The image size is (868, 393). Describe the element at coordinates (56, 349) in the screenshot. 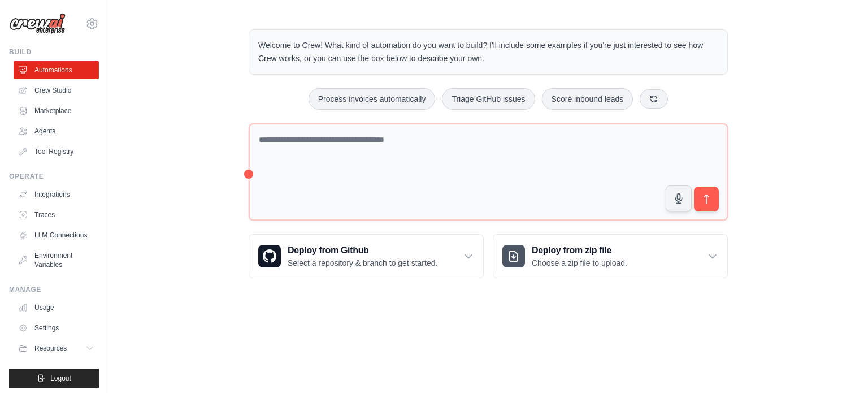

I see `button: Resources` at that location.